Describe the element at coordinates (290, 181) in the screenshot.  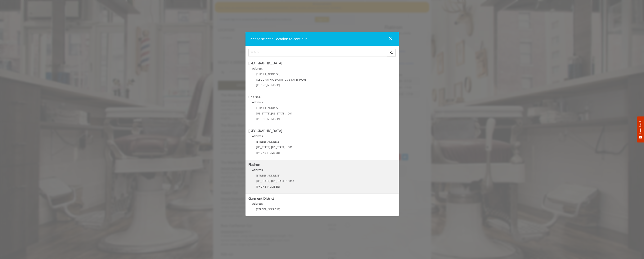
I see `span: 10010` at that location.